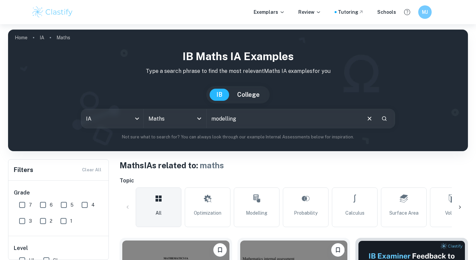 This screenshot has width=476, height=260. Describe the element at coordinates (72, 205) in the screenshot. I see `span: 5` at that location.